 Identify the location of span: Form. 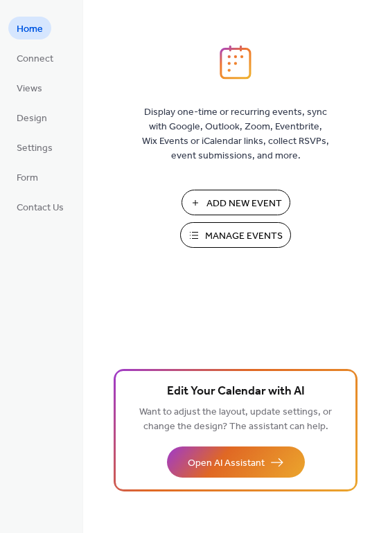
(27, 178).